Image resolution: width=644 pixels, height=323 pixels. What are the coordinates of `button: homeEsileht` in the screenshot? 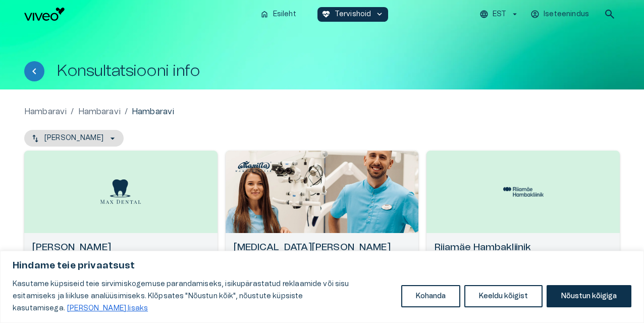 It's located at (279, 14).